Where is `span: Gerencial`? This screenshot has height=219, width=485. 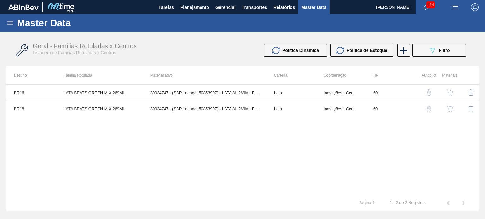 span: Gerencial is located at coordinates (225, 7).